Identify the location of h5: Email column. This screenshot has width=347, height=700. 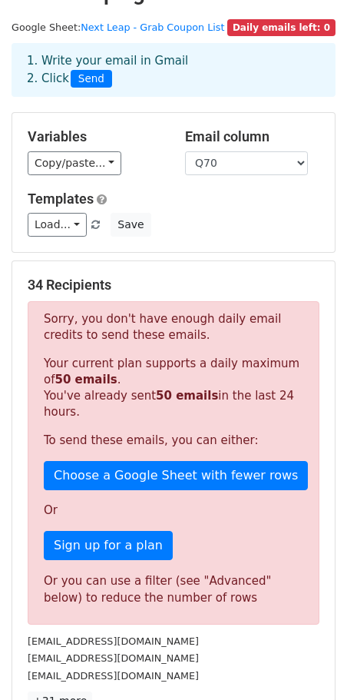
(252, 137).